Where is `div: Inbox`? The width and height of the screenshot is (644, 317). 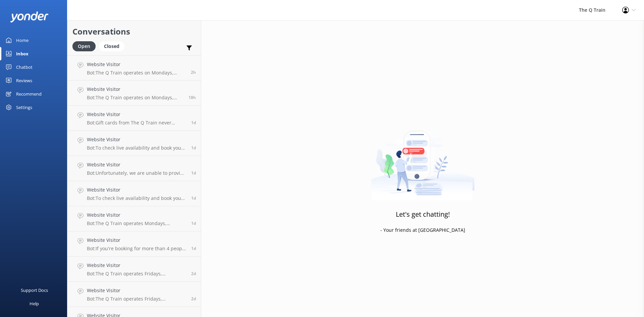
div: Inbox is located at coordinates (22, 53).